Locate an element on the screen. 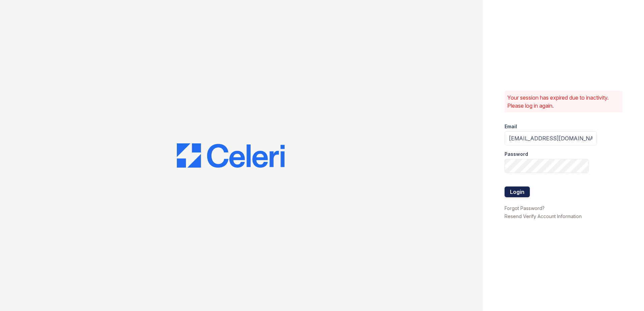 The image size is (644, 311). img: CE_Logo_Blue-a8612792a0a2168367f1c8372b55b34899dd931a85d93a1a3d3e32e68fde9ad4.png is located at coordinates (231, 156).